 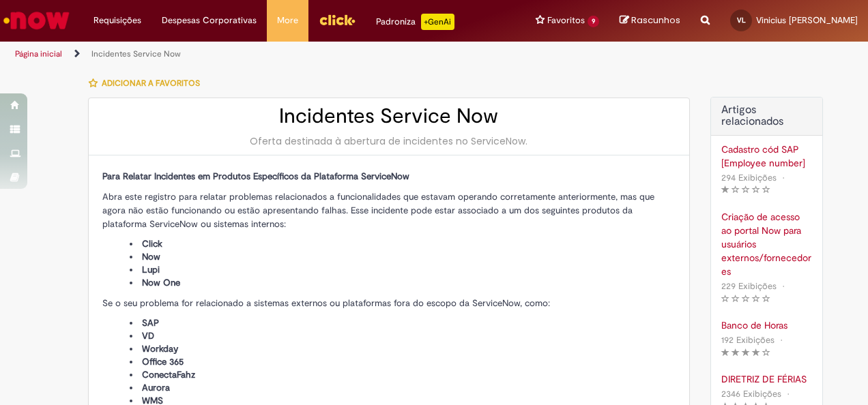 I want to click on a: Cadastro cód SAP [Employee number], so click(x=766, y=157).